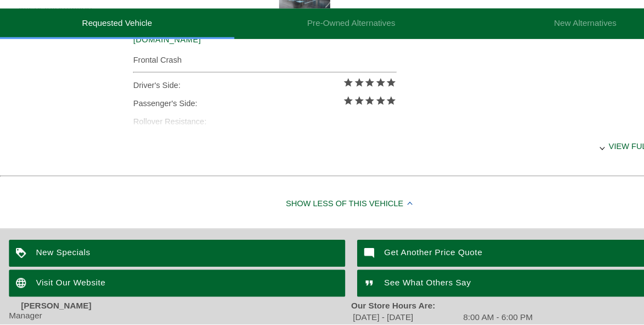 The height and width of the screenshot is (325, 644). Describe the element at coordinates (481, 287) in the screenshot. I see `div: See What Others Say` at that location.